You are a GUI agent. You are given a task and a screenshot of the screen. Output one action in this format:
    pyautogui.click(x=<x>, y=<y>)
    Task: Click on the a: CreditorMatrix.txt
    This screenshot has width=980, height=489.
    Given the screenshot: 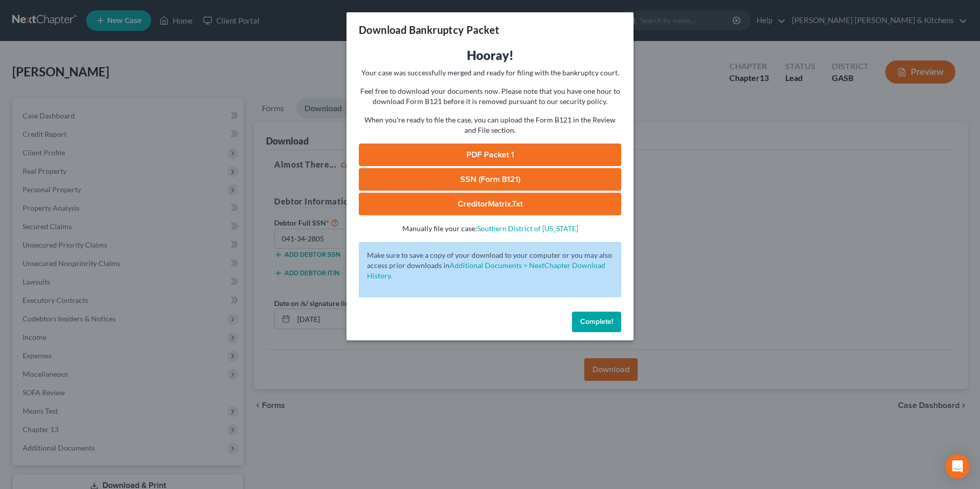 What is the action you would take?
    pyautogui.click(x=490, y=204)
    